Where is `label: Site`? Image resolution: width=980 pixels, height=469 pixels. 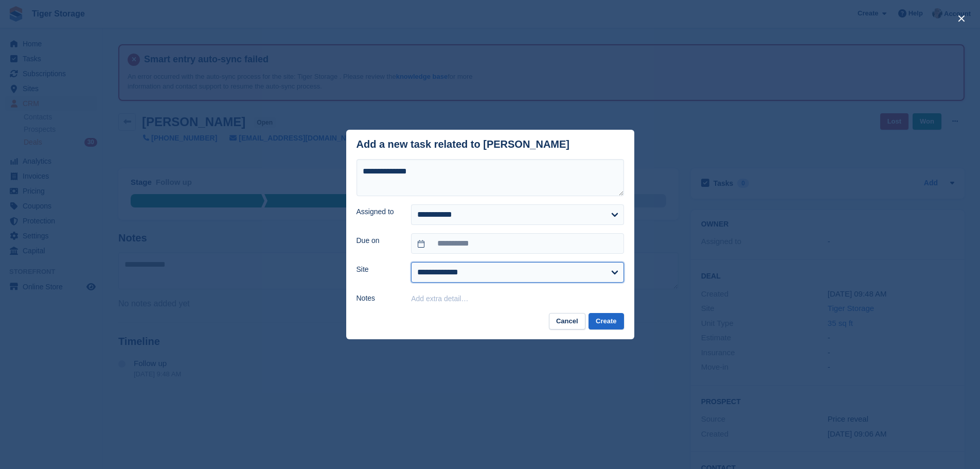 label: Site is located at coordinates (378, 270).